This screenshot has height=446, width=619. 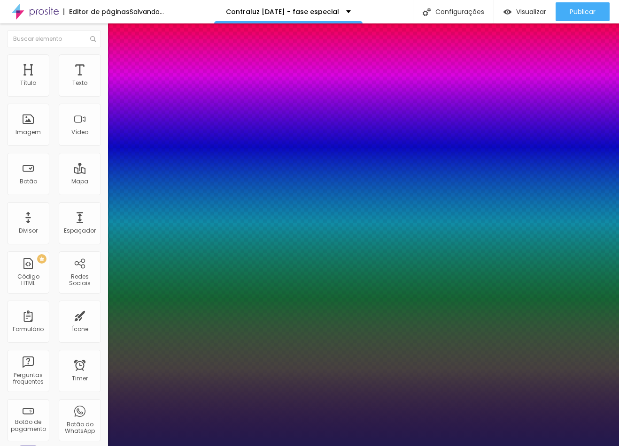 What do you see at coordinates (54, 39) in the screenshot?
I see `input: Buscar elemento` at bounding box center [54, 39].